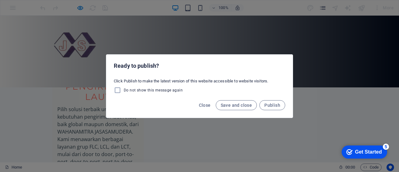  I want to click on a: Home, so click(127, 59).